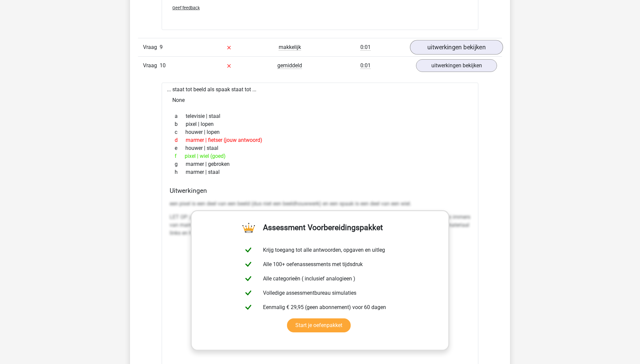 The height and width of the screenshot is (364, 640). Describe the element at coordinates (180, 172) in the screenshot. I see `span: h` at that location.